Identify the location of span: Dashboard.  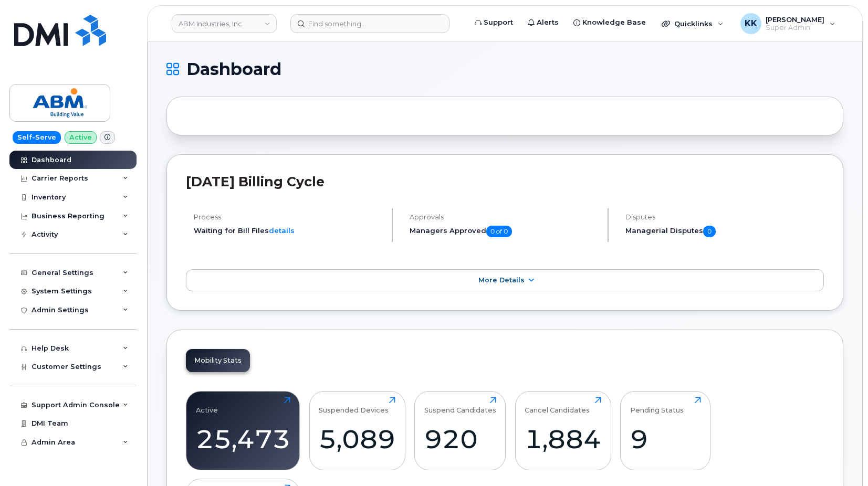
(234, 69).